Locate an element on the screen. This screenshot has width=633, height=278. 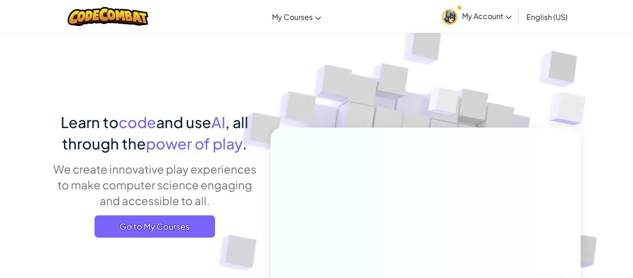
img: avatar is located at coordinates (449, 17).